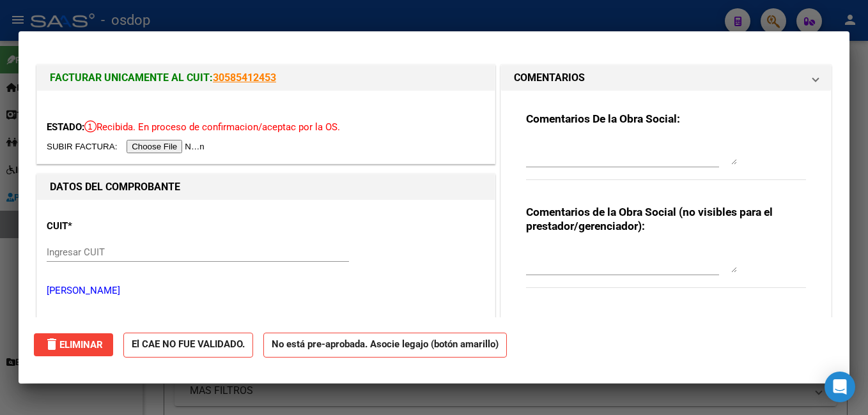 The width and height of the screenshot is (868, 415). What do you see at coordinates (549, 78) in the screenshot?
I see `h1: COMENTARIOS` at bounding box center [549, 78].